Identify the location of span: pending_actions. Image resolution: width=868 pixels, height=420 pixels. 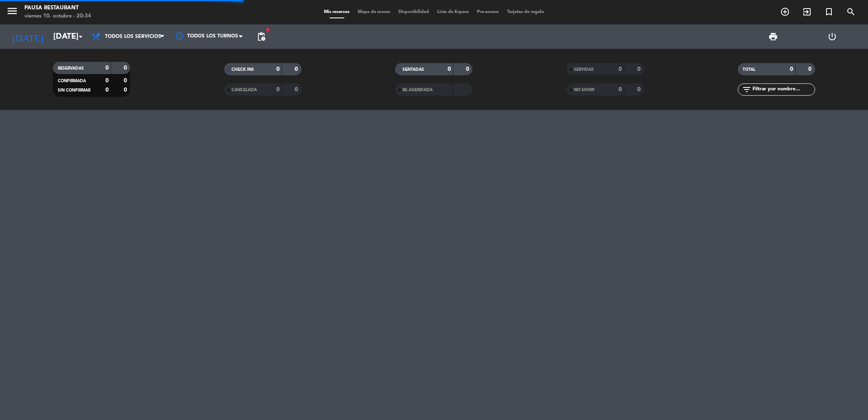
(261, 37).